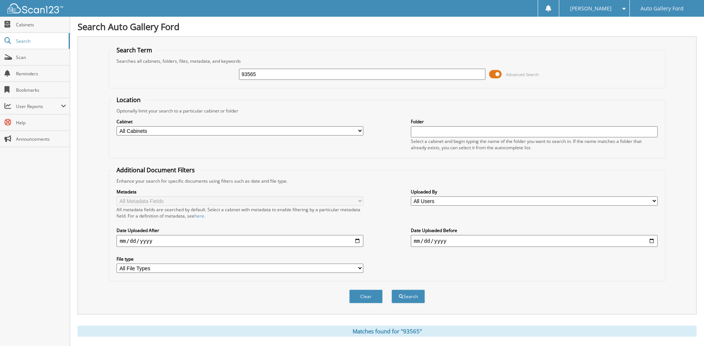  I want to click on img: scan123-logo-white.svg, so click(35, 8).